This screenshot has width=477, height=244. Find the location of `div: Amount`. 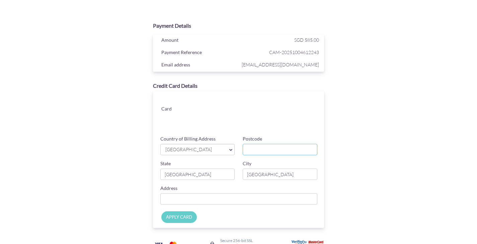

div: Amount is located at coordinates (198, 41).